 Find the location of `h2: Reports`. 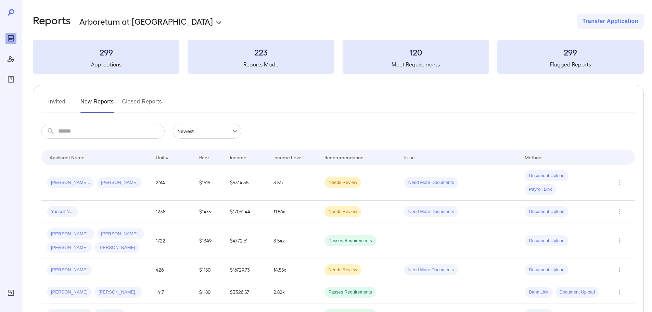

h2: Reports is located at coordinates (52, 21).